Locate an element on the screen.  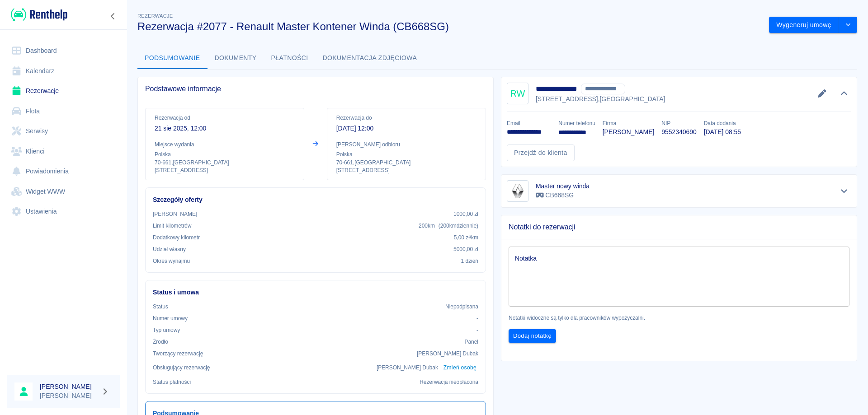
a: Przejdź do klienta is located at coordinates (540, 153).